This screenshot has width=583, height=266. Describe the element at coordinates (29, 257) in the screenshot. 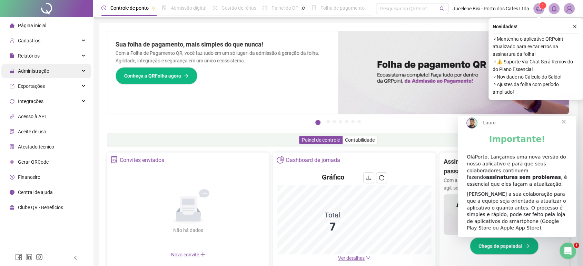

I see `span: linkedin` at that location.